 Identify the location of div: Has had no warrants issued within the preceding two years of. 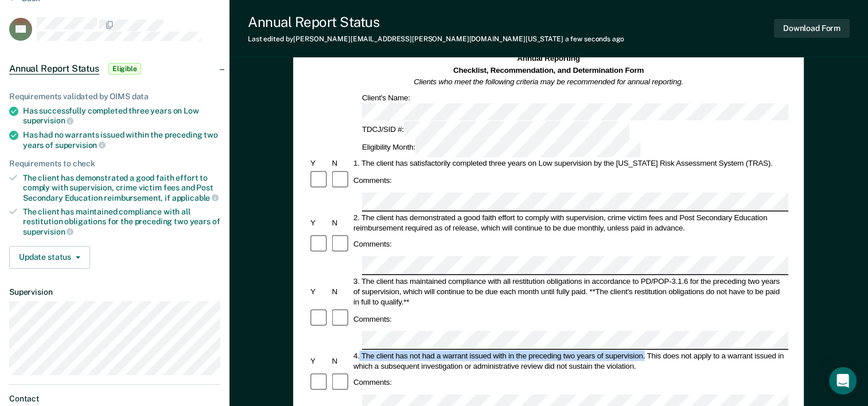
(122, 140).